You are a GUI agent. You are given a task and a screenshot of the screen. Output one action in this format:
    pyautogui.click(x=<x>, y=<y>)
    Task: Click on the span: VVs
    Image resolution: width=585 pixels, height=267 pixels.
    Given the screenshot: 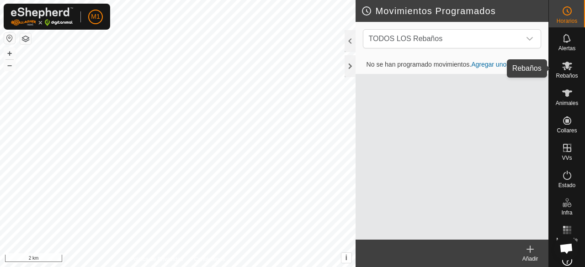 What is the action you would take?
    pyautogui.click(x=567, y=158)
    